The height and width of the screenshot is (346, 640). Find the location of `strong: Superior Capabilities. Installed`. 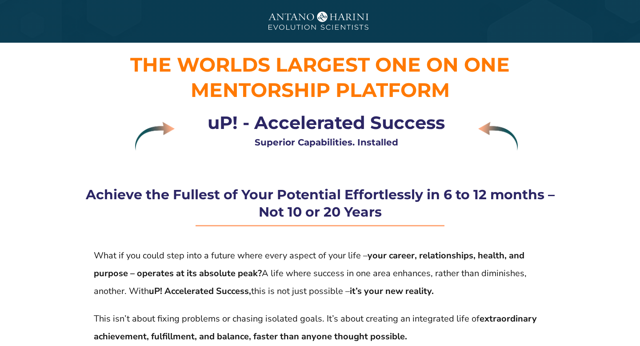

strong: Superior Capabilities. Installed is located at coordinates (326, 142).